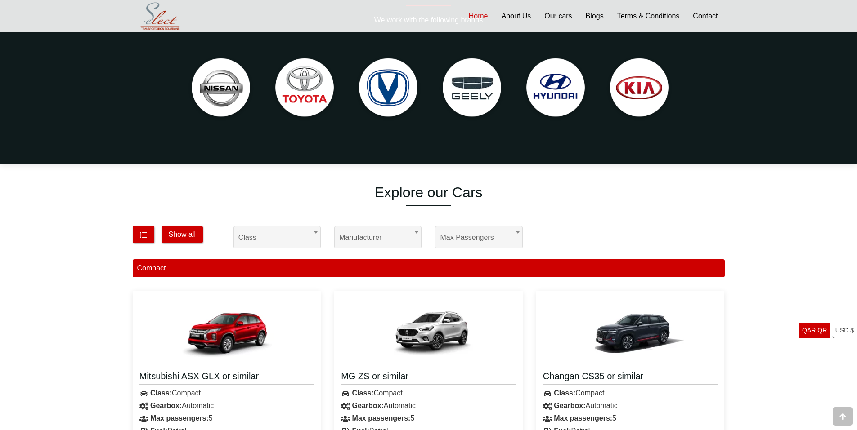  What do you see at coordinates (221, 89) in the screenshot?
I see `img: Nissan` at bounding box center [221, 89].